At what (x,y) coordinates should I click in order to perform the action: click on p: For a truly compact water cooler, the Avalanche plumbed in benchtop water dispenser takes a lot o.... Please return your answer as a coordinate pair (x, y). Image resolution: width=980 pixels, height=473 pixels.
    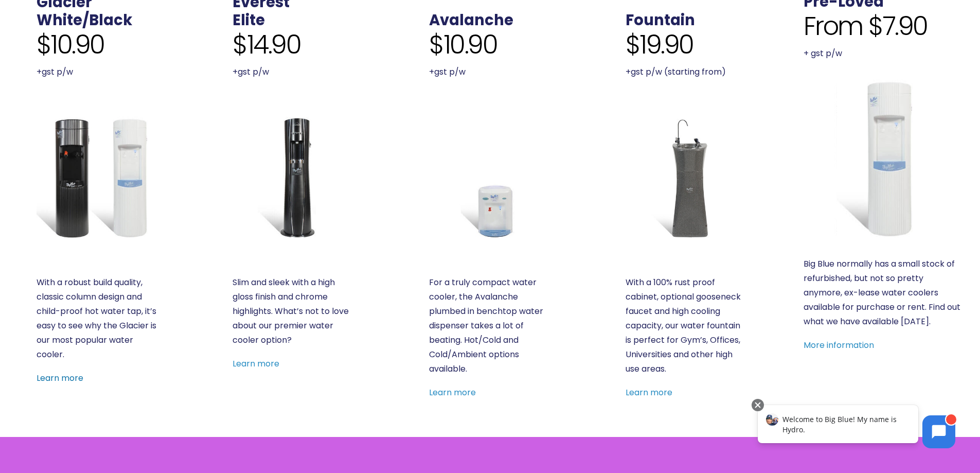
    Looking at the image, I should click on (490, 326).